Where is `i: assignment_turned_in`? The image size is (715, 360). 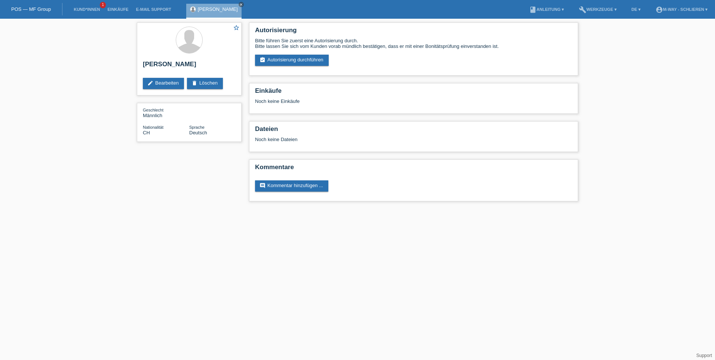 i: assignment_turned_in is located at coordinates (262, 60).